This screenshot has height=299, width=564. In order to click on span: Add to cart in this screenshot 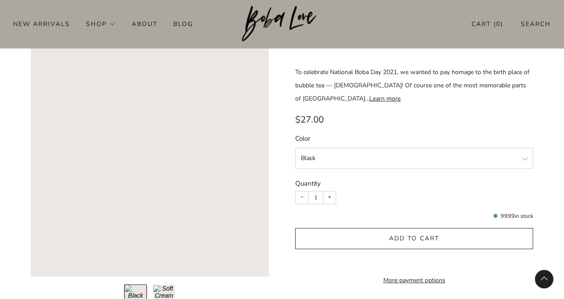, I will do `click(414, 238)`.